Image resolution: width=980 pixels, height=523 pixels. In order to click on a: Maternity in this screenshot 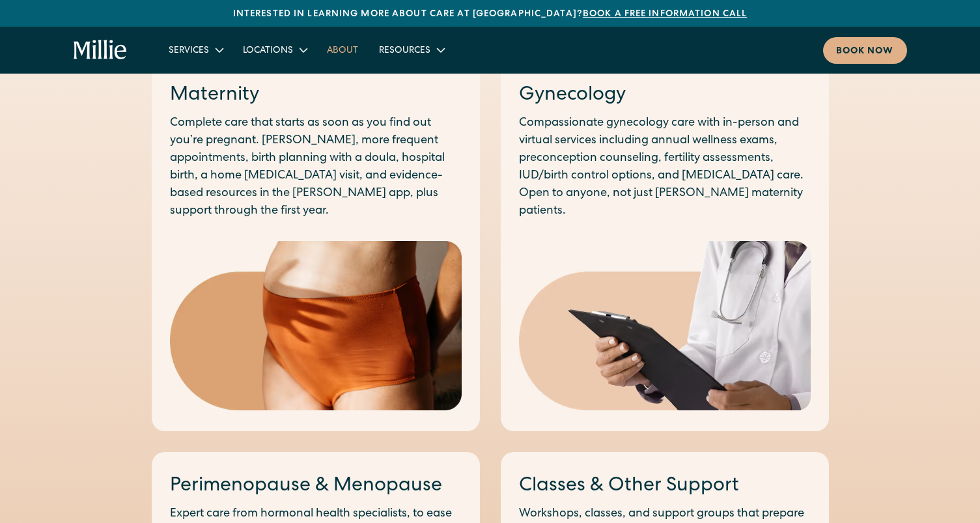, I will do `click(215, 96)`.